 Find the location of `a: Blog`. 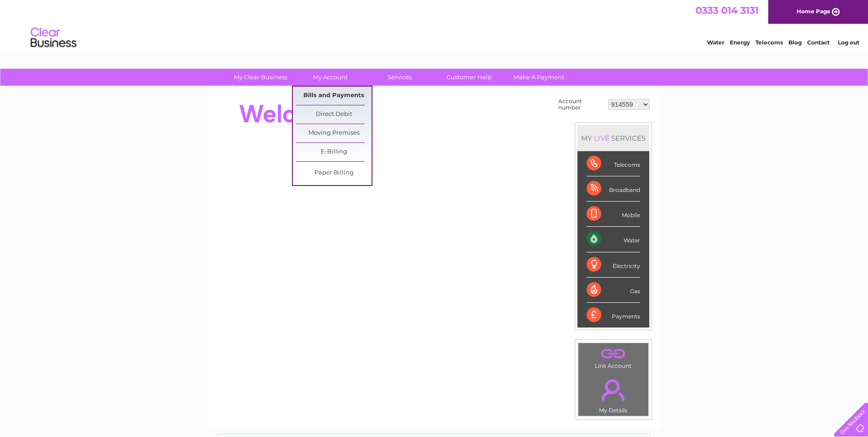

a: Blog is located at coordinates (795, 42).